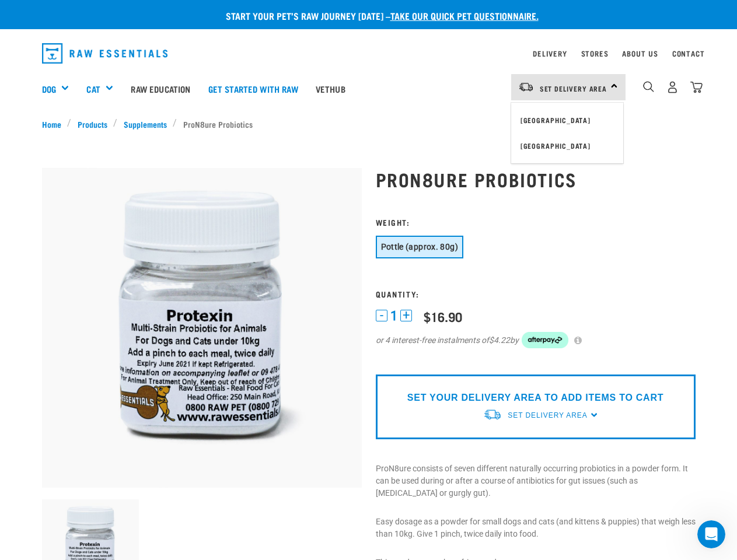 The width and height of the screenshot is (737, 560). Describe the element at coordinates (639, 54) in the screenshot. I see `a: About Us` at that location.